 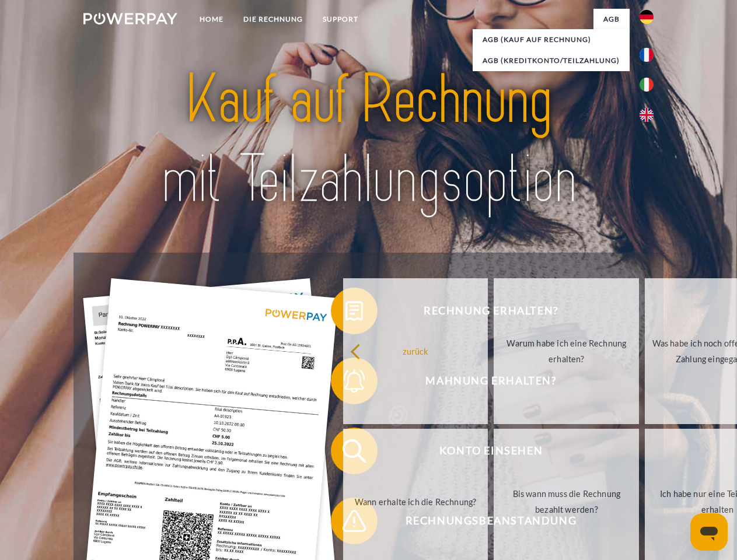 What do you see at coordinates (415, 350) in the screenshot?
I see `div: zurück` at bounding box center [415, 350].